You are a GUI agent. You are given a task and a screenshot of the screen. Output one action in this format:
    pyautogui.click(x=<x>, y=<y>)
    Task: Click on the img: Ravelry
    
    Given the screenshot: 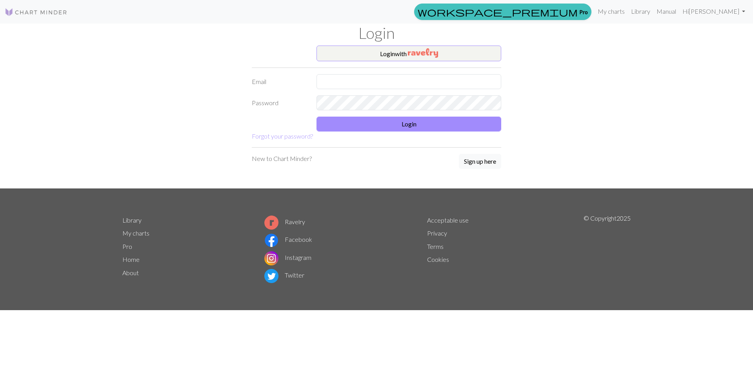 What is the action you would take?
    pyautogui.click(x=423, y=53)
    